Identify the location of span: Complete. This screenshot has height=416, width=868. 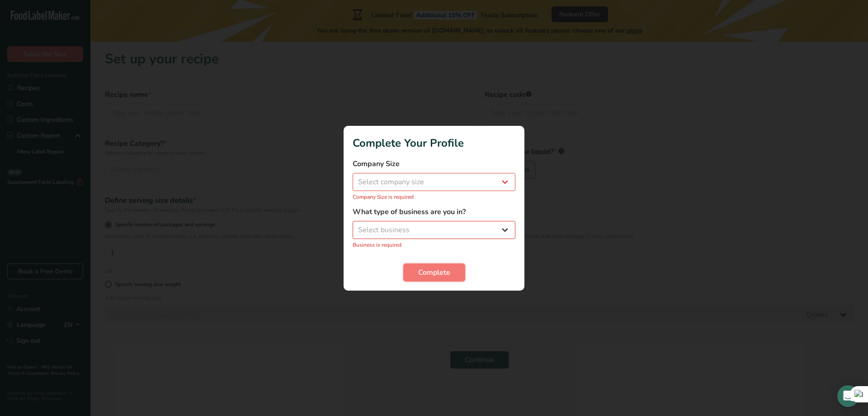
(434, 272).